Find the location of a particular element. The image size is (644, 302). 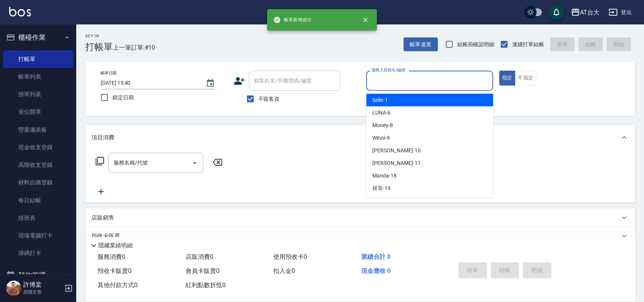

span: 紅利點數折抵 0 is located at coordinates (205, 285).